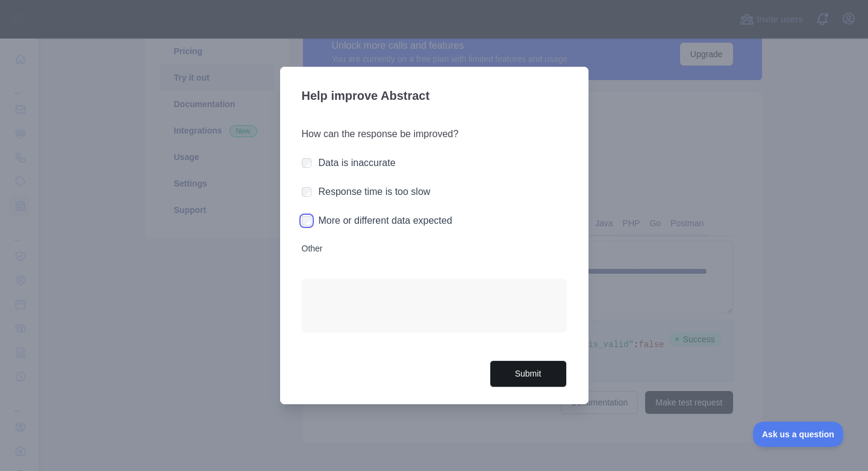 The height and width of the screenshot is (471, 868). Describe the element at coordinates (358, 163) in the screenshot. I see `label: Data is inaccurate` at that location.